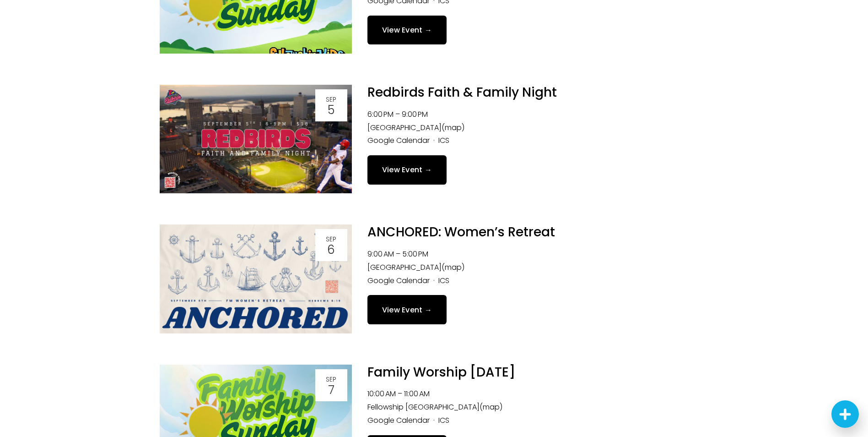 This screenshot has height=437, width=868. What do you see at coordinates (256, 278) in the screenshot?
I see `img: ANCHORED: Women’s Retreat` at bounding box center [256, 278].